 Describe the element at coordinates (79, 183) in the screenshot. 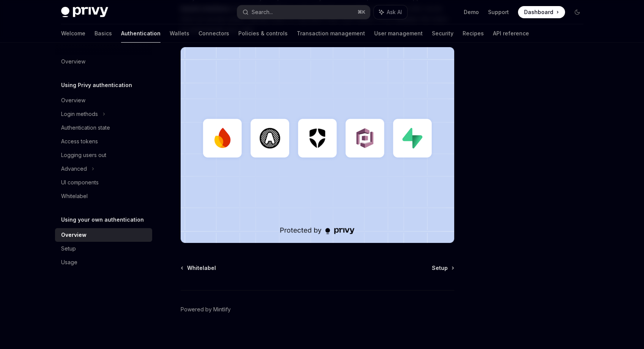

I see `div: UI components` at that location.